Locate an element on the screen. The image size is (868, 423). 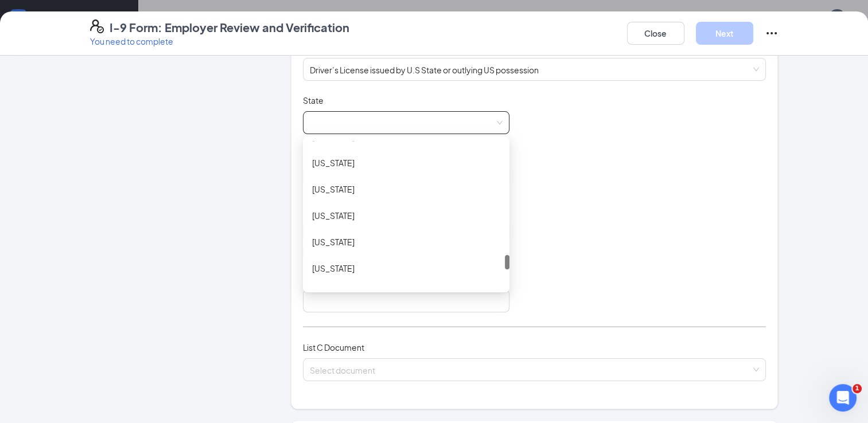
svg: Ellipses is located at coordinates (772, 33).